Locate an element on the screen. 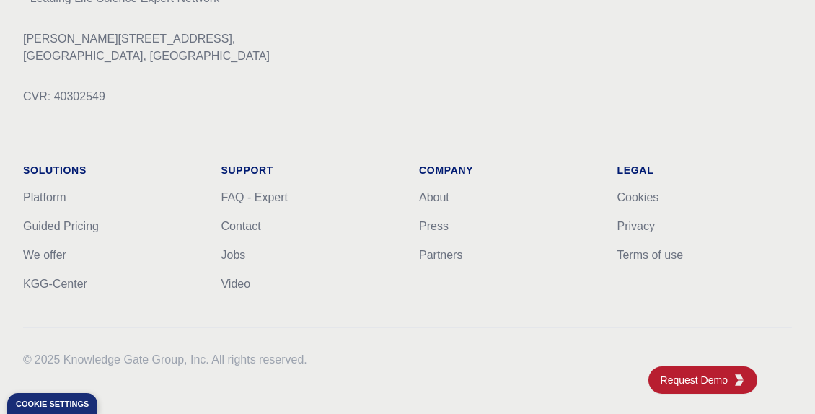 The height and width of the screenshot is (414, 815). h1: Solutions is located at coordinates (110, 170).